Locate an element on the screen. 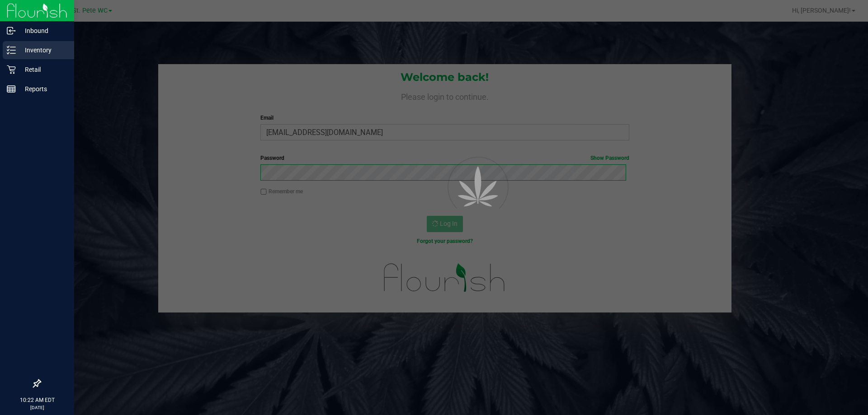 Image resolution: width=868 pixels, height=415 pixels. p: Reports is located at coordinates (43, 89).